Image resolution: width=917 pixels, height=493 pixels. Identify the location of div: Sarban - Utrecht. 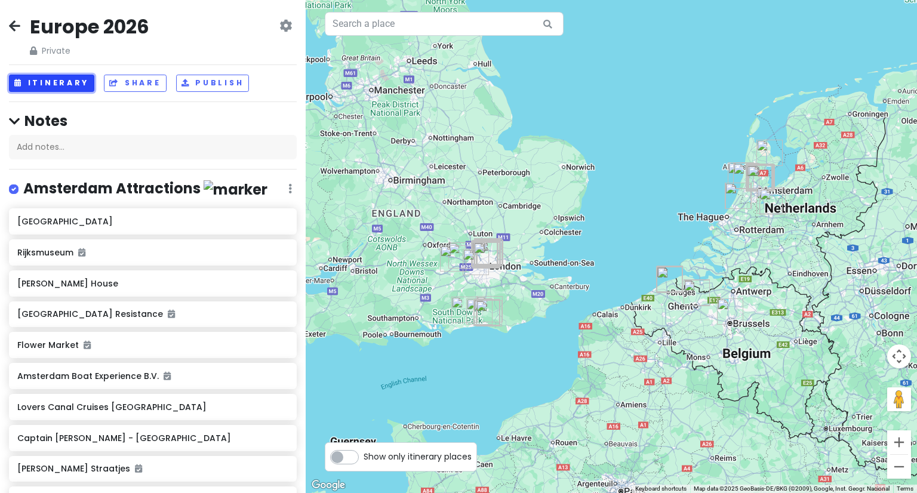
(773, 202).